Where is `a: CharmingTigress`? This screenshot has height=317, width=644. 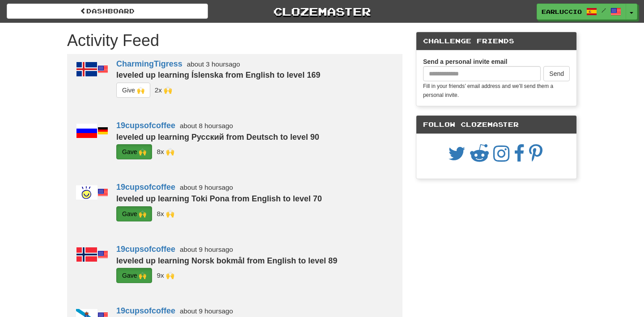
a: CharmingTigress is located at coordinates (149, 64).